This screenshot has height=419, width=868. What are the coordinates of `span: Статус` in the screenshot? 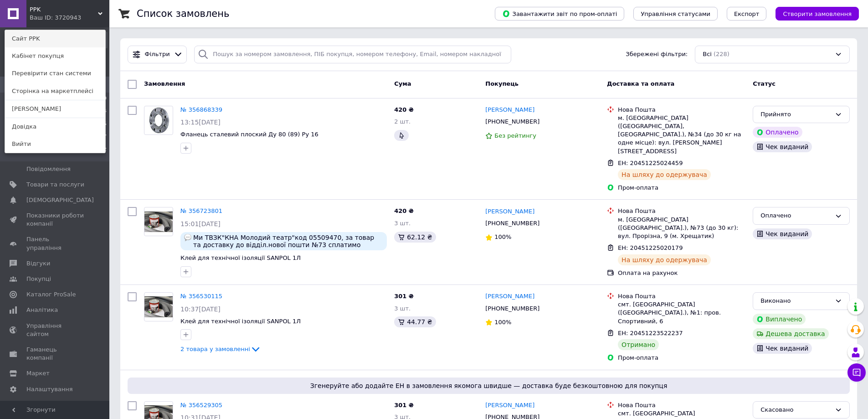 It's located at (764, 83).